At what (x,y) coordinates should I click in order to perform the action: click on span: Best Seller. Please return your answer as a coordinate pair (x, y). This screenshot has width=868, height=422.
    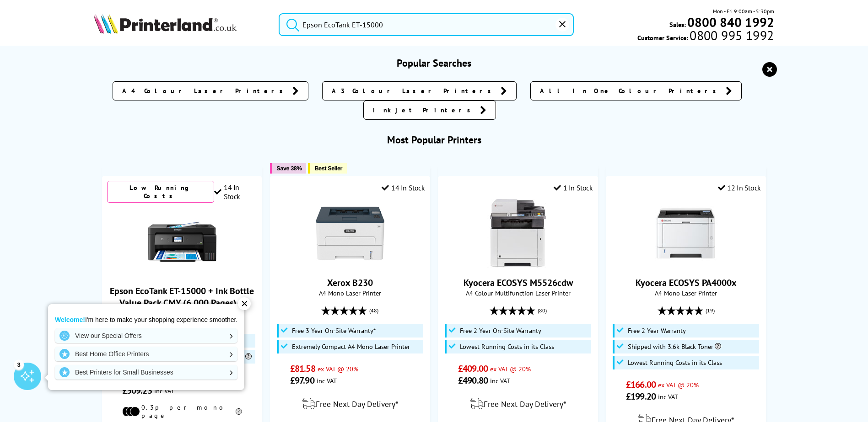
    Looking at the image, I should click on (328, 168).